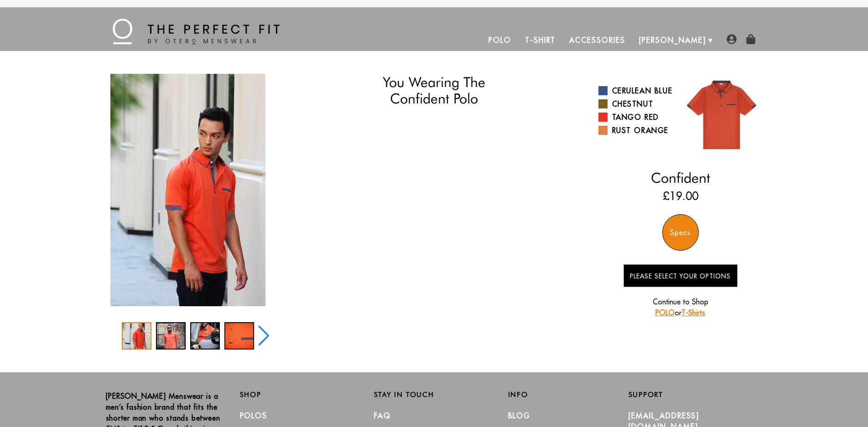 The image size is (868, 427). What do you see at coordinates (636, 91) in the screenshot?
I see `a: Cerulean Blue` at bounding box center [636, 91].